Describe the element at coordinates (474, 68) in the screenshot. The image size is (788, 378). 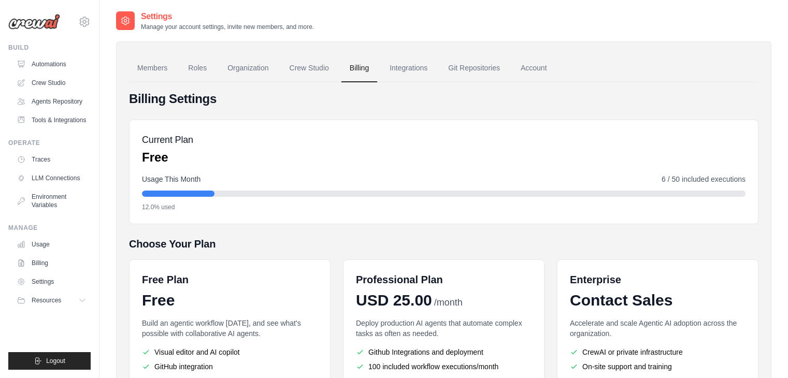
I see `a: Git Repositories` at that location.